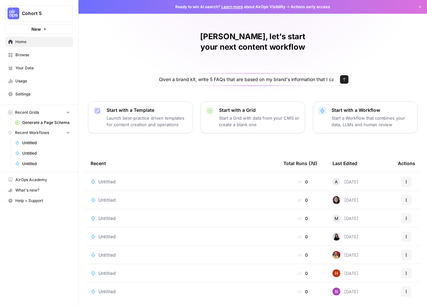 The image size is (427, 306). What do you see at coordinates (39, 29) in the screenshot?
I see `button: New` at bounding box center [39, 29].